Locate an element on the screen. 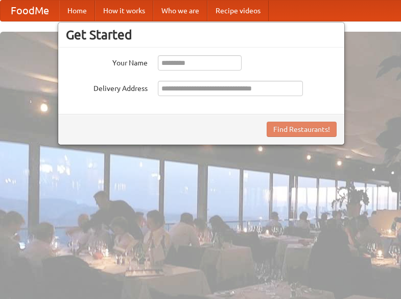 This screenshot has width=401, height=299. a: FoodMe is located at coordinates (30, 11).